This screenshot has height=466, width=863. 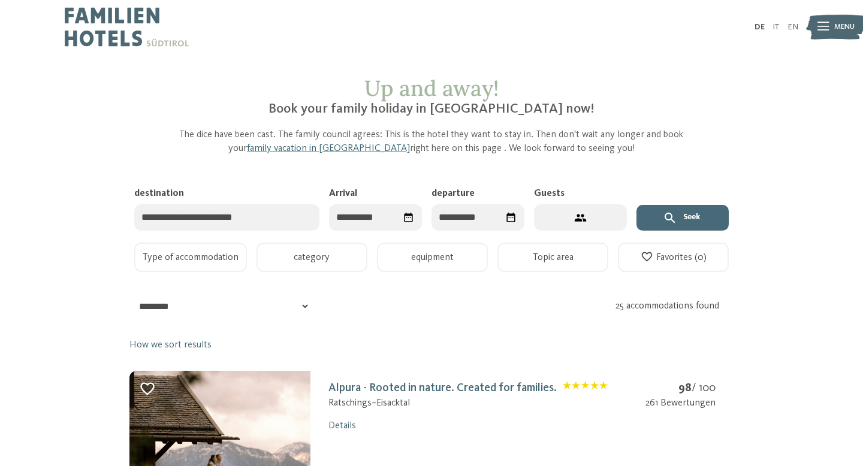 What do you see at coordinates (342, 426) in the screenshot?
I see `a: Details` at bounding box center [342, 426].